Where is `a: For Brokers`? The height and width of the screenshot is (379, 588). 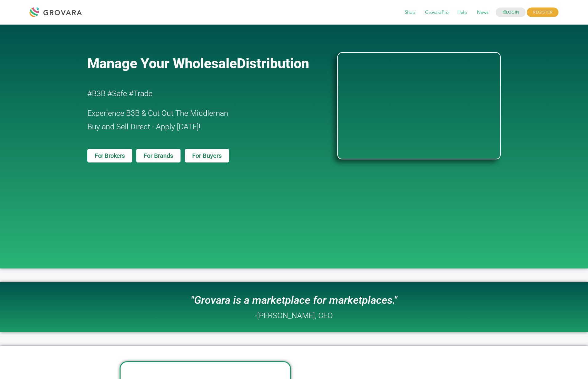
a: For Brokers is located at coordinates (109, 156).